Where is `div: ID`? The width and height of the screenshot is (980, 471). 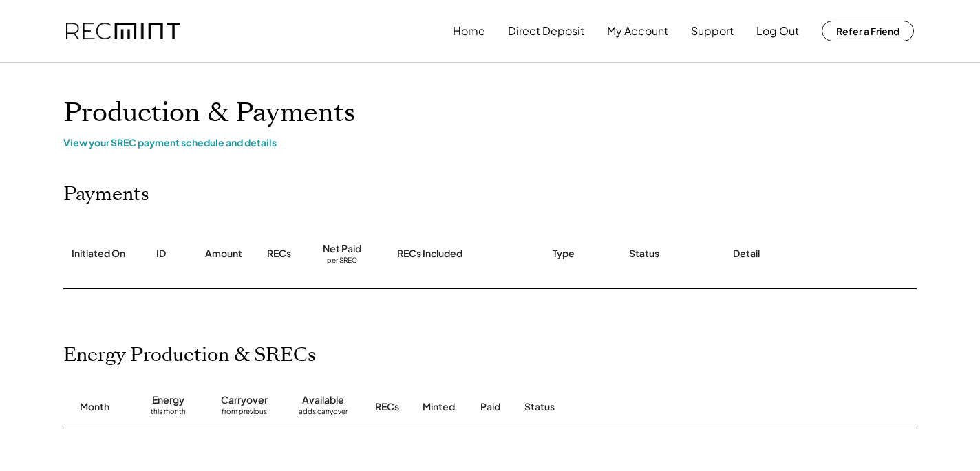
div: ID is located at coordinates (161, 254).